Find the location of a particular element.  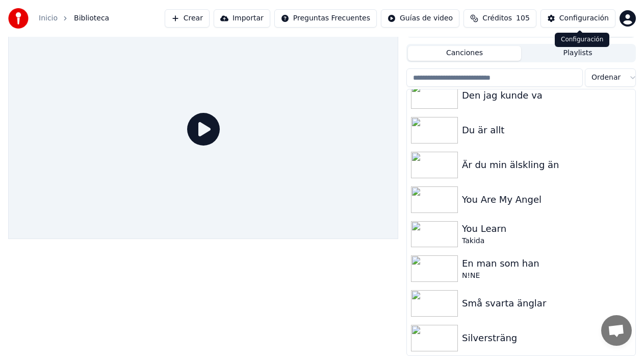

span: Ordenar is located at coordinates (606, 78).